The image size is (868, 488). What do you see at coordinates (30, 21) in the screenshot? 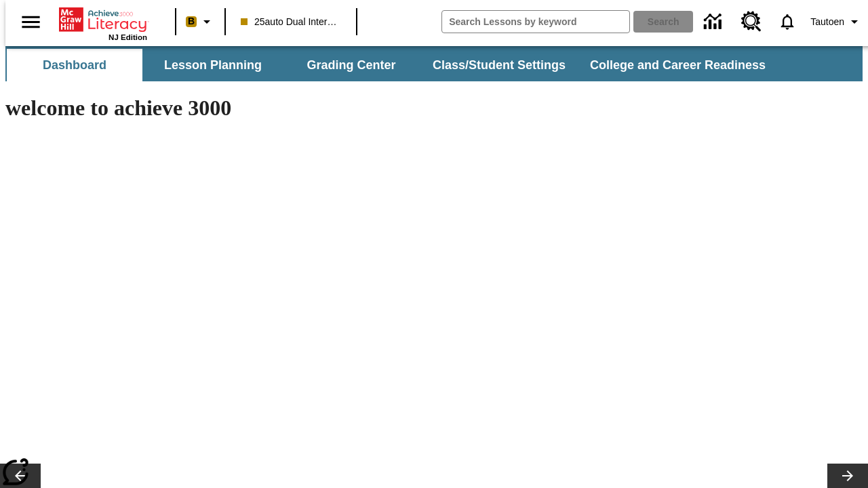
I see `button: Open side menu` at bounding box center [30, 21].